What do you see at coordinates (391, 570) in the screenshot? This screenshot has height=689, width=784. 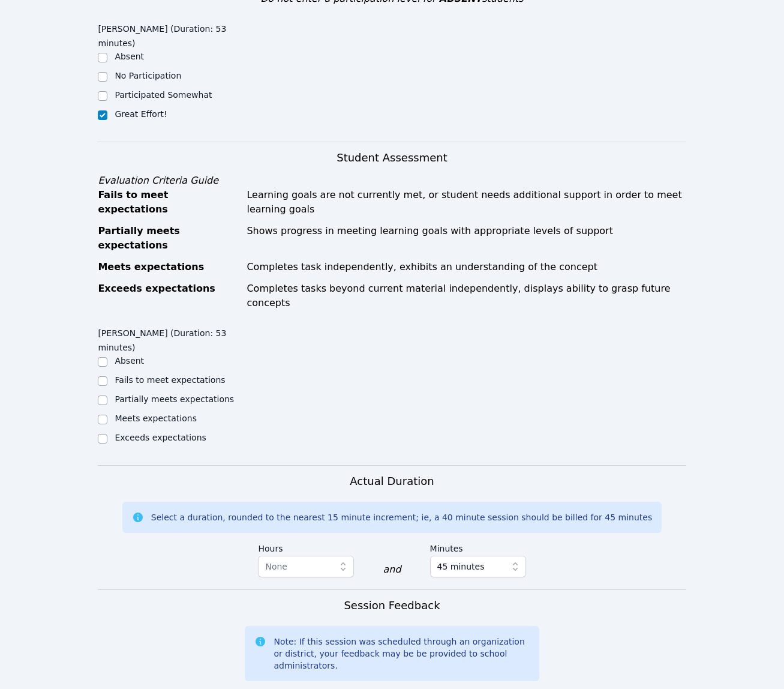 I see `div: and` at bounding box center [391, 570].